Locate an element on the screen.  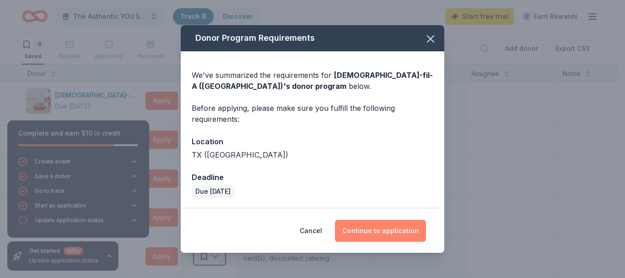
button: Continue to application is located at coordinates (380, 231).